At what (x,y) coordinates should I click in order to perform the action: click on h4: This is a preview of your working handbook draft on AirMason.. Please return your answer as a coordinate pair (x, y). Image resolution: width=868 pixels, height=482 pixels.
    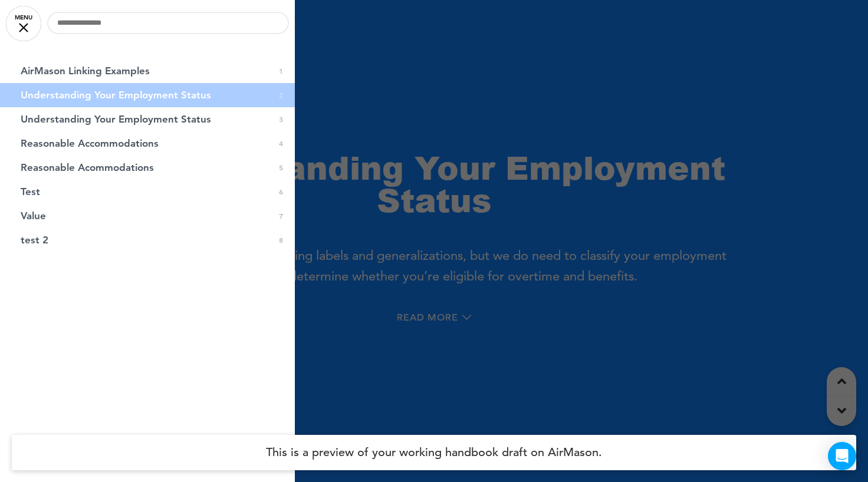
    Looking at the image, I should click on (434, 453).